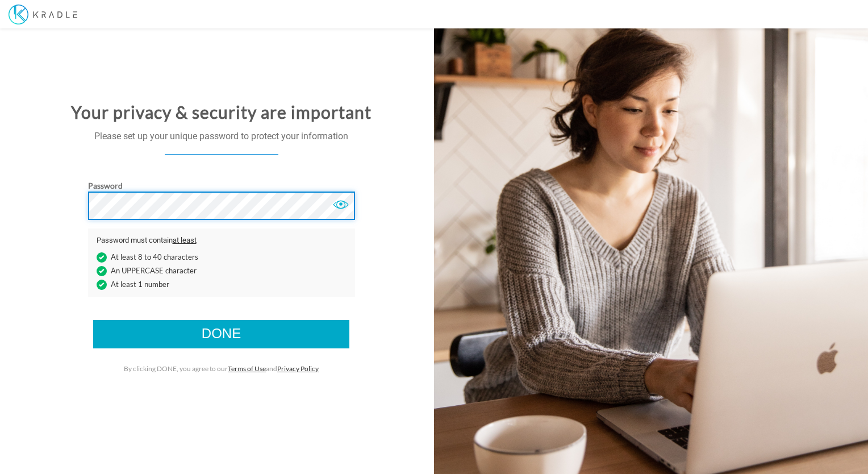 The height and width of the screenshot is (474, 868). I want to click on p: Please set up your unique password to protect your information, so click(221, 136).